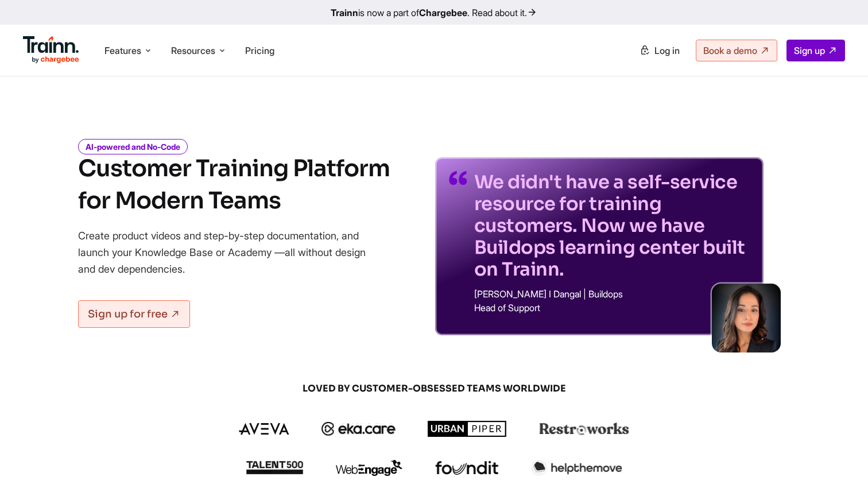  Describe the element at coordinates (274, 468) in the screenshot. I see `img: talent500 logo` at that location.